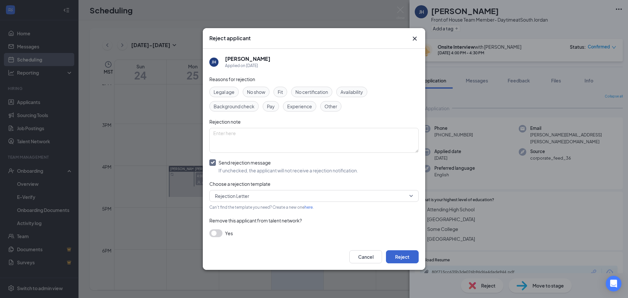 The height and width of the screenshot is (298, 628). What do you see at coordinates (240, 184) in the screenshot?
I see `span: Choose a rejection template` at bounding box center [240, 184].